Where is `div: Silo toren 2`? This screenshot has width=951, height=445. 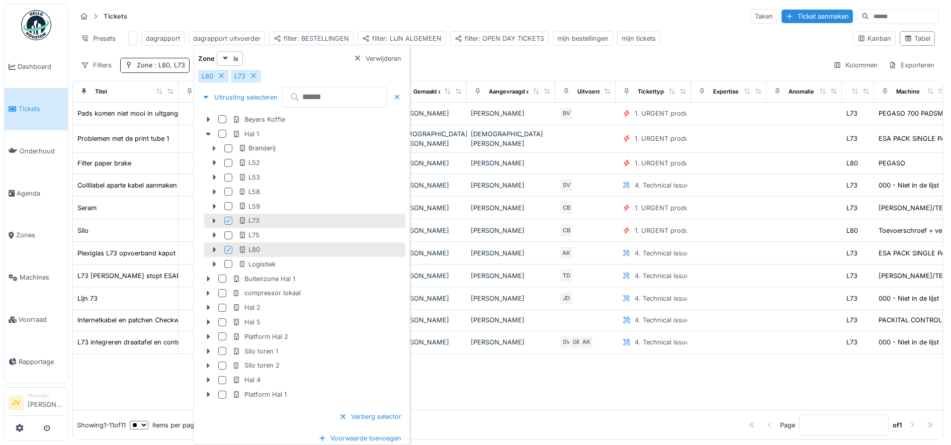
div: Silo toren 2 is located at coordinates (256, 365).